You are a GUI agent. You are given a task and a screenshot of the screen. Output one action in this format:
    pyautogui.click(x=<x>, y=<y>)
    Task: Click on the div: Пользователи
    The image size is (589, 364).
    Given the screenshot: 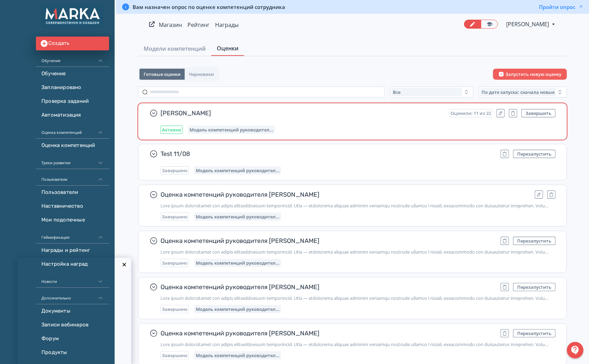 What is the action you would take?
    pyautogui.click(x=72, y=177)
    